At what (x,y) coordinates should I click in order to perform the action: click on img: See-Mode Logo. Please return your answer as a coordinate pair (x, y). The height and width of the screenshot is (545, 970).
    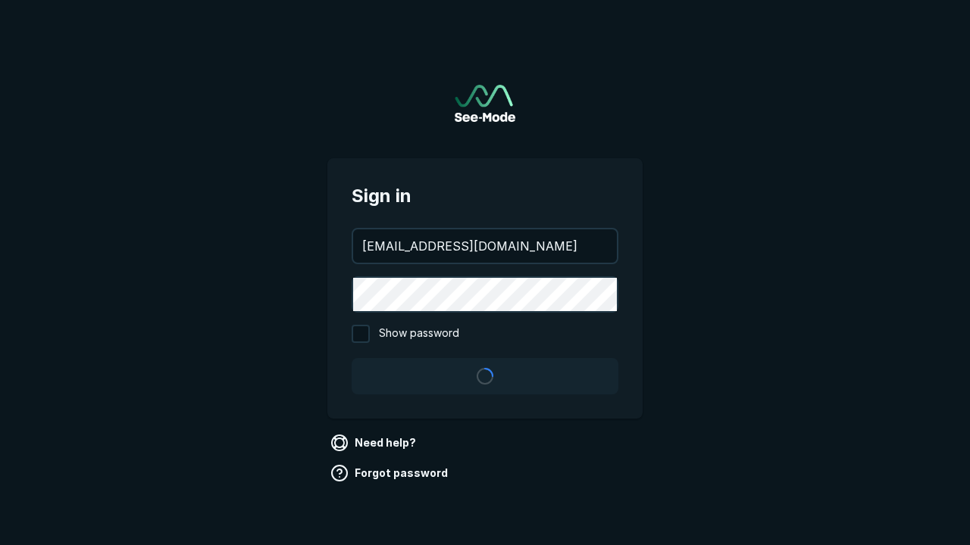
    Looking at the image, I should click on (485, 103).